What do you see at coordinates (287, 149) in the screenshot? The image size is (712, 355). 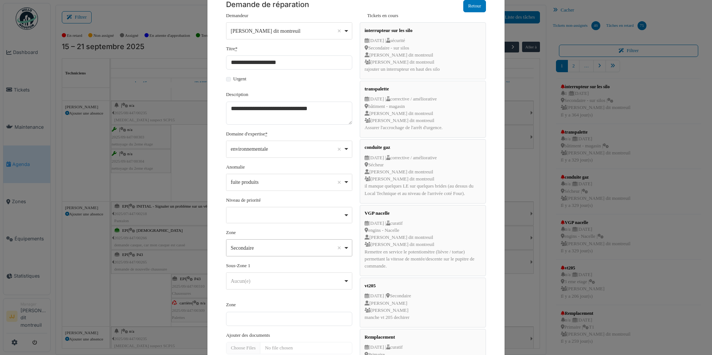 I see `div: environnementale` at bounding box center [287, 149].